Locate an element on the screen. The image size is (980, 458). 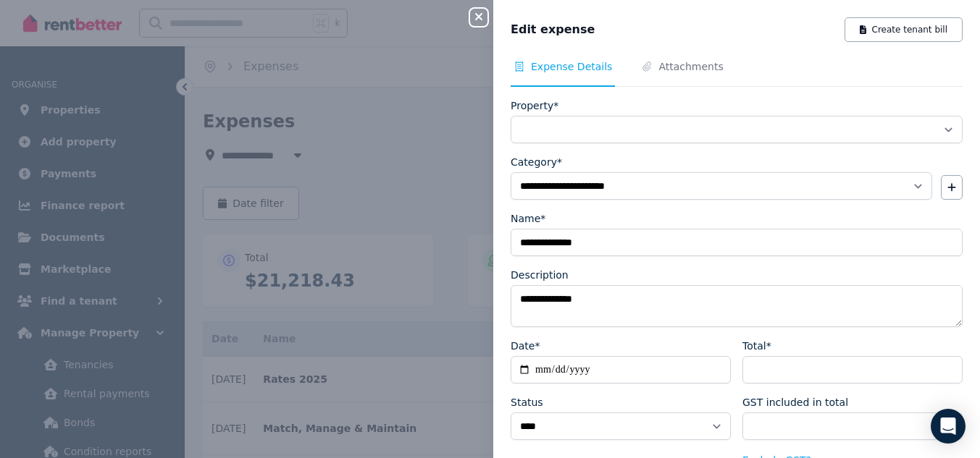
nav: Tabs is located at coordinates (737, 73).